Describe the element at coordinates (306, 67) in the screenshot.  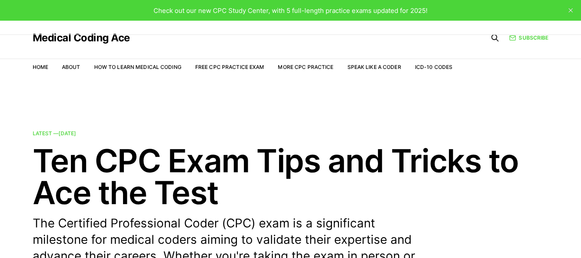
I see `a: More CPC Practice` at that location.